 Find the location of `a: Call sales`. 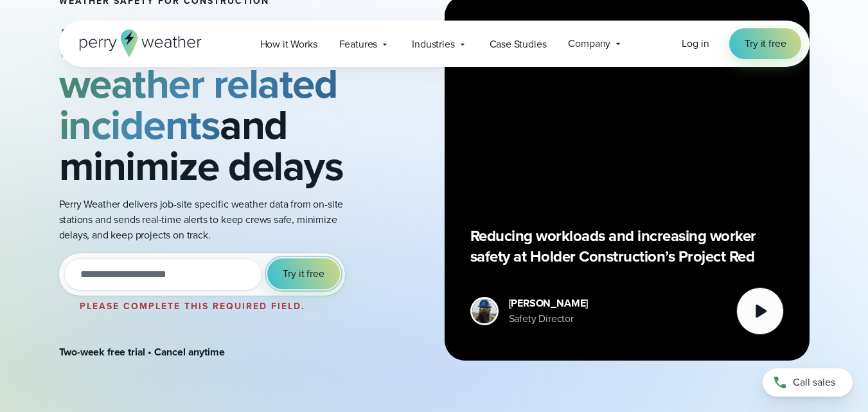

a: Call sales is located at coordinates (808, 382).